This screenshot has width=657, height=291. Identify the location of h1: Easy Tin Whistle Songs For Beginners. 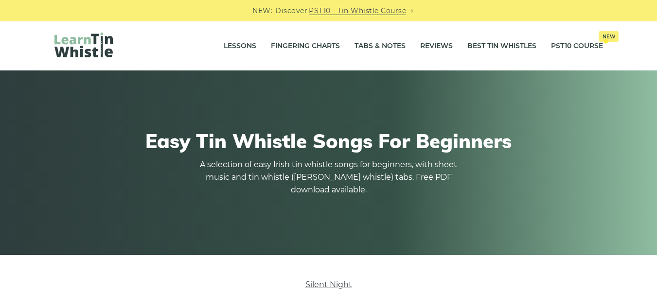
(329, 141).